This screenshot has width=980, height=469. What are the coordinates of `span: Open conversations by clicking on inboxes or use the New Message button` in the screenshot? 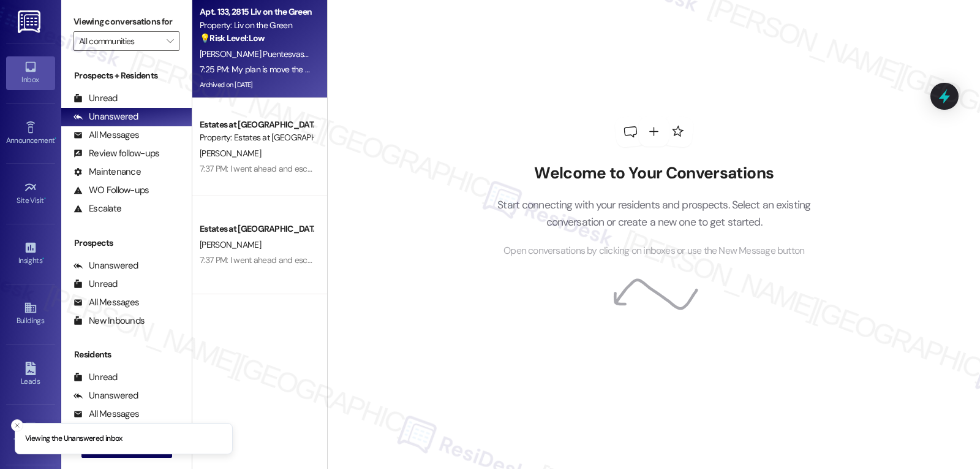 It's located at (654, 251).